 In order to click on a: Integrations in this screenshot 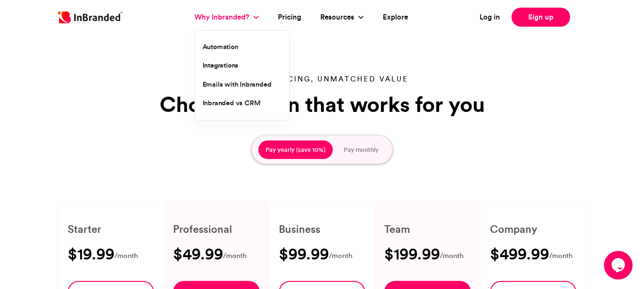, I will do `click(242, 66)`.